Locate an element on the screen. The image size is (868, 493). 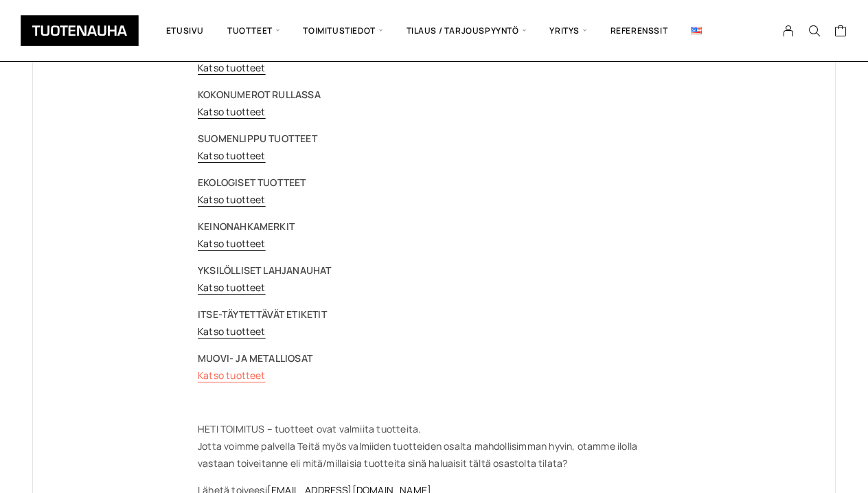
button: Search is located at coordinates (815, 31).